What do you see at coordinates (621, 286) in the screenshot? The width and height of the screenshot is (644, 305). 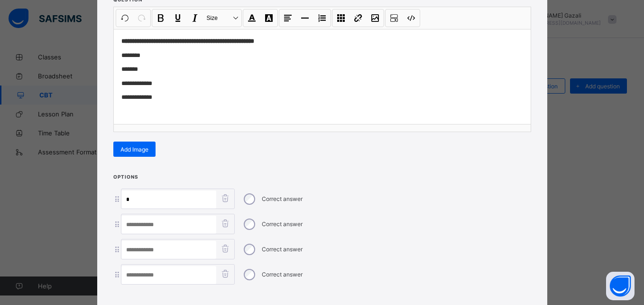 I see `button: Open asap` at bounding box center [621, 286].